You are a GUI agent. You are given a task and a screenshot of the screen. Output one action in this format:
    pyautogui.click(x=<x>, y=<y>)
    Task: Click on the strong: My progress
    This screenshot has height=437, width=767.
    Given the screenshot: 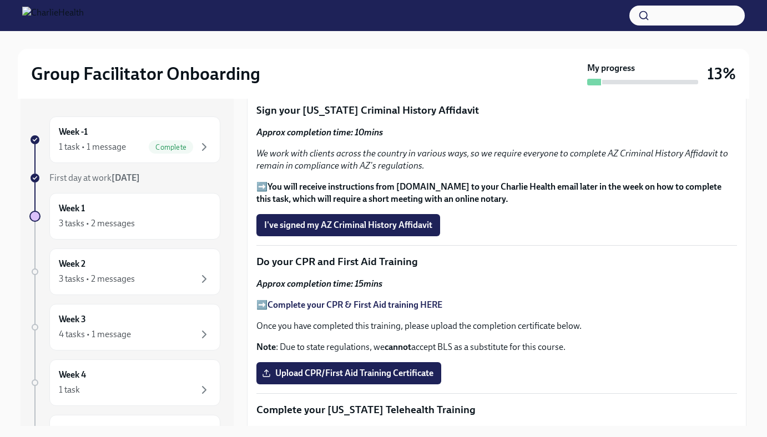 What is the action you would take?
    pyautogui.click(x=611, y=68)
    